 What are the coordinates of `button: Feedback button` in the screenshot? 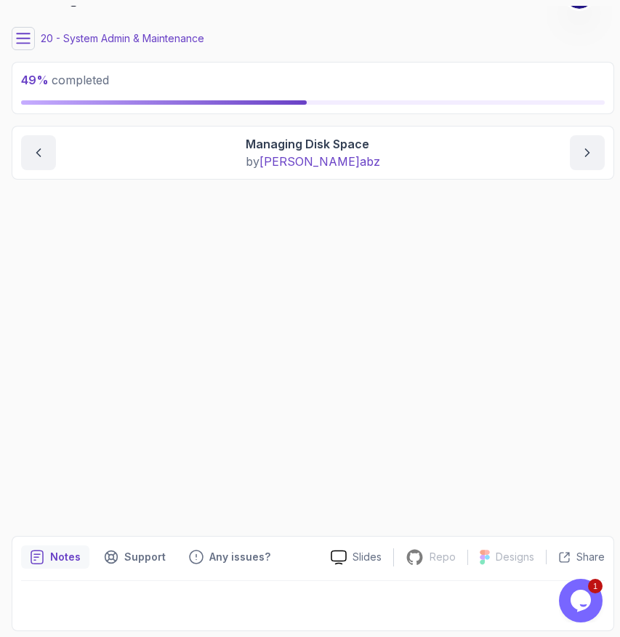 It's located at (230, 557).